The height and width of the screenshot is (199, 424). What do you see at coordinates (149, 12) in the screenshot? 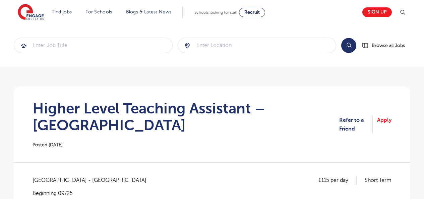
I see `a: Blogs & Latest News` at bounding box center [149, 12].